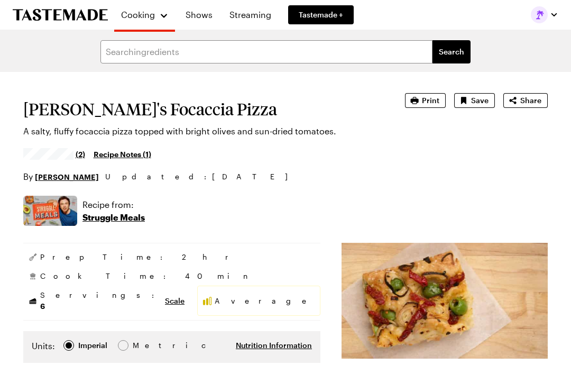 The height and width of the screenshot is (374, 571). I want to click on label: Units:, so click(43, 346).